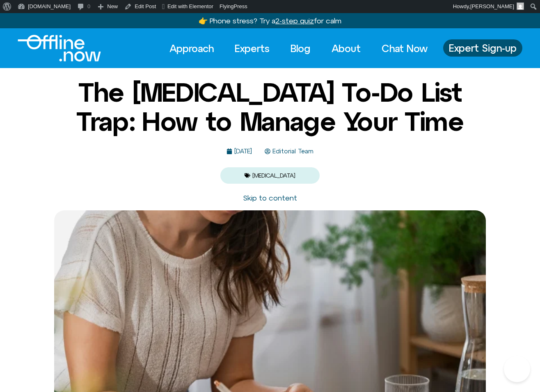 The height and width of the screenshot is (392, 540). What do you see at coordinates (405, 48) in the screenshot?
I see `a: Chat Now` at bounding box center [405, 48].